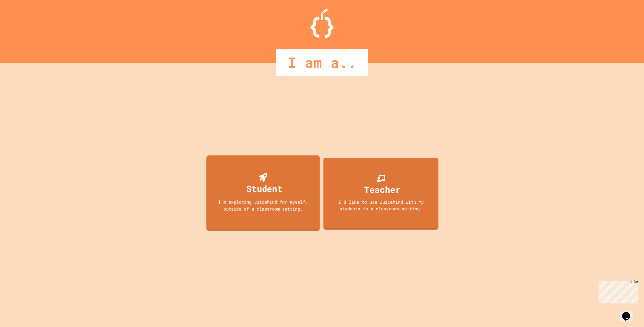 The width and height of the screenshot is (644, 327). I want to click on div: Chat with us now!Close, so click(21, 19).